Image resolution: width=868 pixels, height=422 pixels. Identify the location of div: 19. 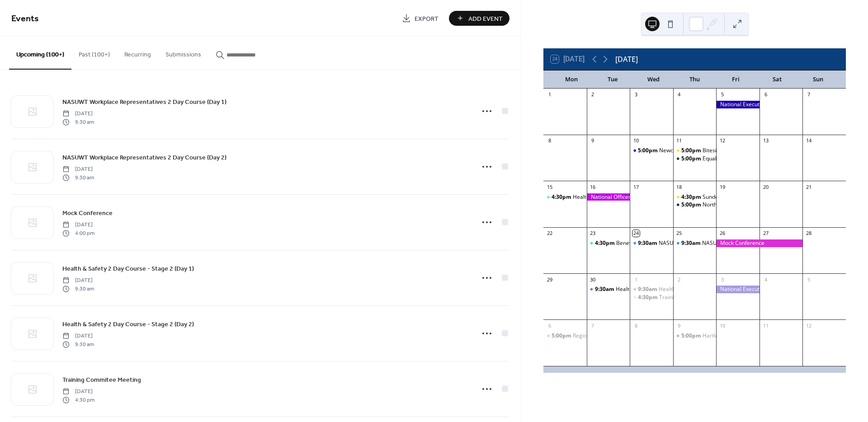
(722, 186).